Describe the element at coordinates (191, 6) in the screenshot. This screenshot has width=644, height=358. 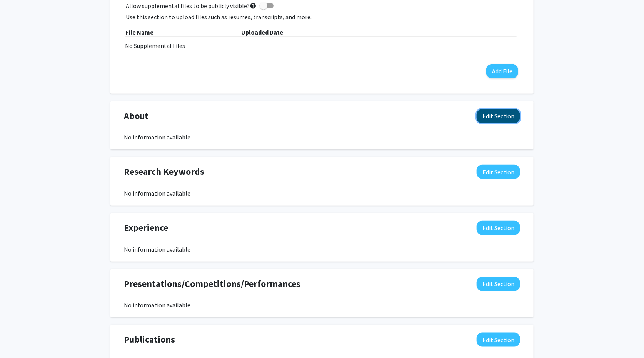
I see `span: Allow supplemental files to be publicly visible?` at that location.